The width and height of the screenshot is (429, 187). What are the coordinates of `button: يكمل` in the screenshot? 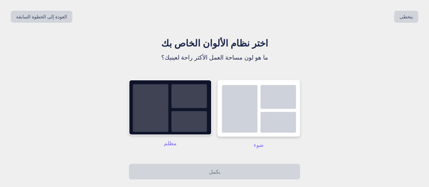 It's located at (214, 172).